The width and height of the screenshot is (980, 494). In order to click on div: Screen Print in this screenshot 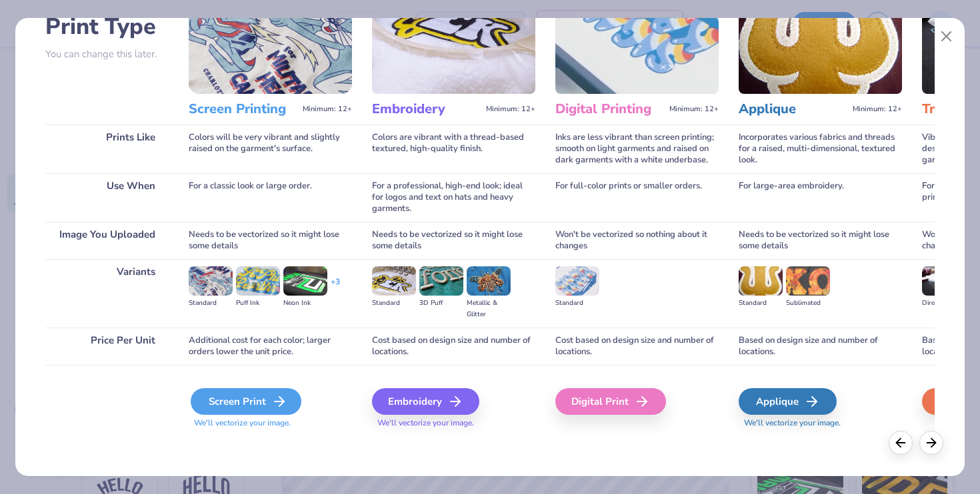, I will do `click(246, 401)`.